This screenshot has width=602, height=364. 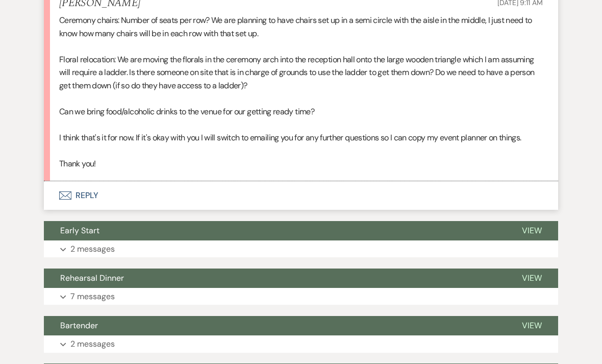 I want to click on button: Rehearsal Dinner, so click(x=274, y=278).